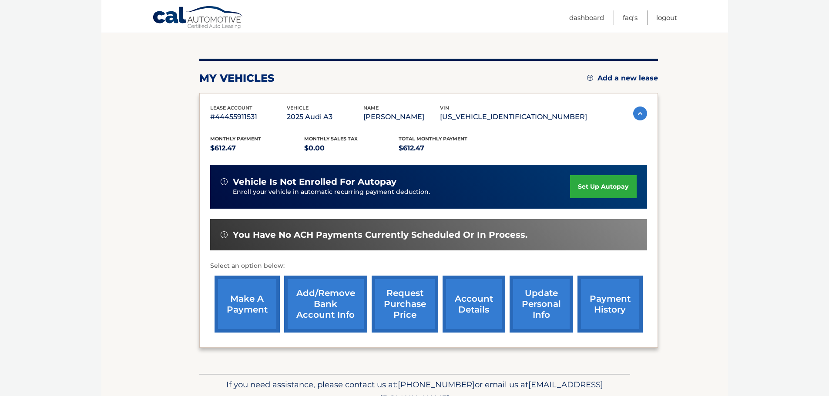  What do you see at coordinates (433, 139) in the screenshot?
I see `span: Total Monthly Payment` at bounding box center [433, 139].